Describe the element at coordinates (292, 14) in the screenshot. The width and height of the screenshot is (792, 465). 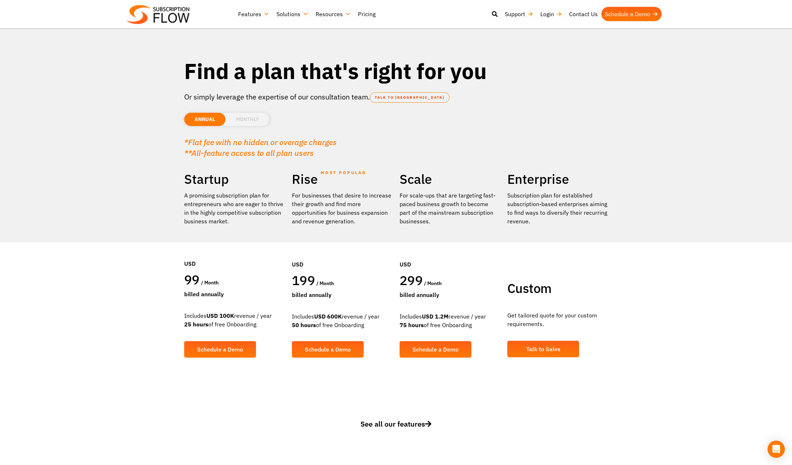
I see `a: Solutions` at that location.